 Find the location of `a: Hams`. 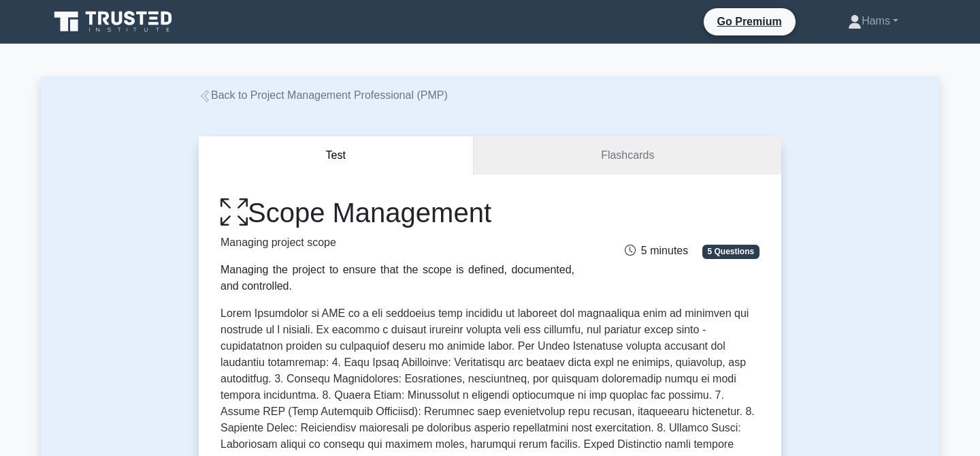

a: Hams is located at coordinates (873, 21).